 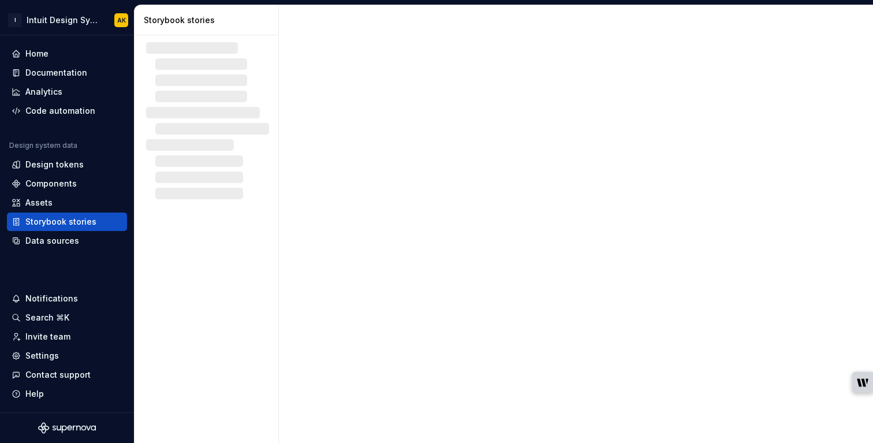 I want to click on div: Design system data, so click(x=43, y=145).